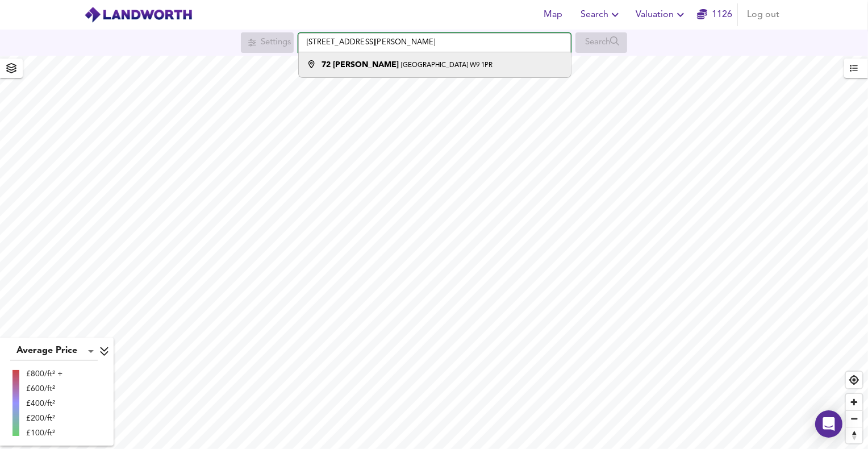 The height and width of the screenshot is (449, 868). Describe the element at coordinates (763, 15) in the screenshot. I see `span: Log out` at that location.